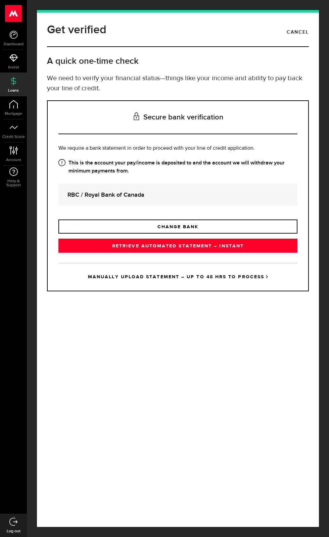 The image size is (329, 537). I want to click on strong: This is the account your pay/income is deposited to and the account we will withdraw your minimum..., so click(178, 167).